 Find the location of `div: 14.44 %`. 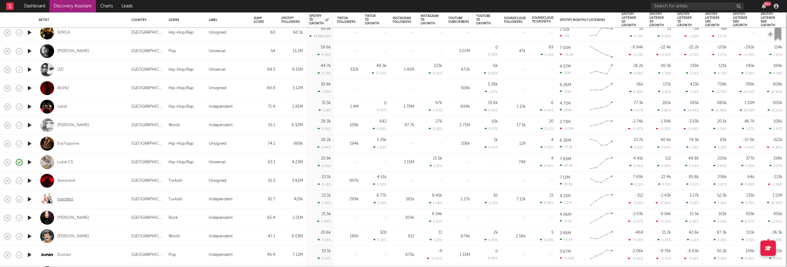

div: 14.44 % is located at coordinates (691, 110).